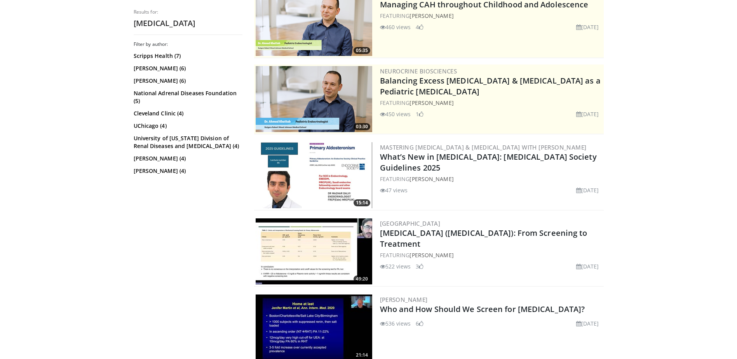 Image resolution: width=737 pixels, height=359 pixels. Describe the element at coordinates (188, 12) in the screenshot. I see `p: Results for:` at that location.